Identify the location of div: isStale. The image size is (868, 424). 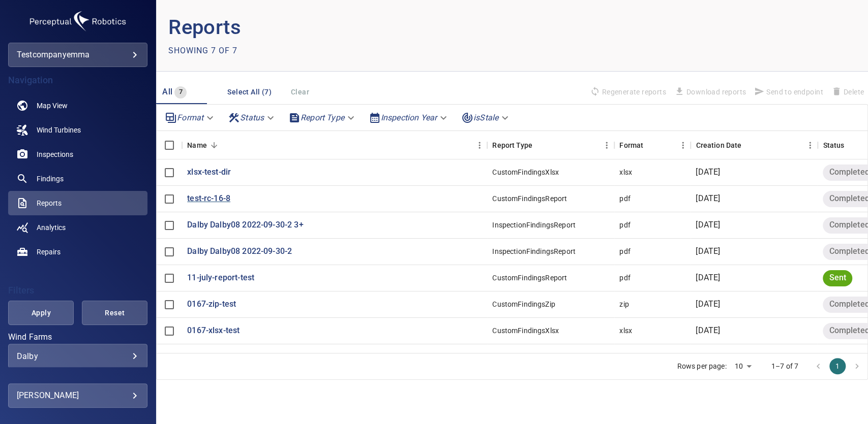
(485, 117).